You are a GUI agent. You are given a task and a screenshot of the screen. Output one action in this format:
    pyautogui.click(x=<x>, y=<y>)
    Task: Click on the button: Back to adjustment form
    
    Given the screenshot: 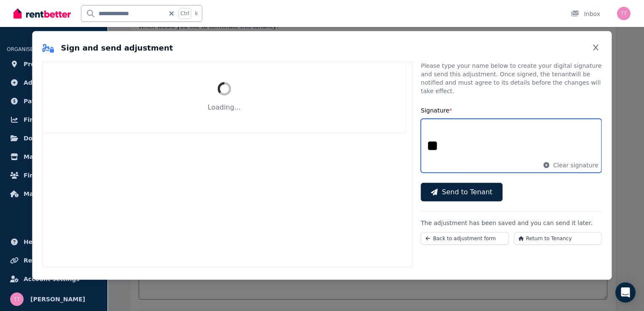 What is the action you would take?
    pyautogui.click(x=465, y=238)
    